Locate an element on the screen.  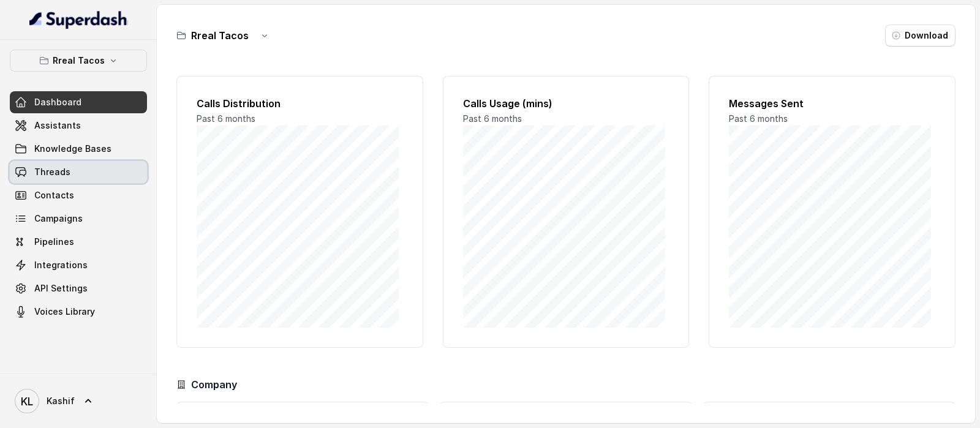
a: Contacts is located at coordinates (79, 195).